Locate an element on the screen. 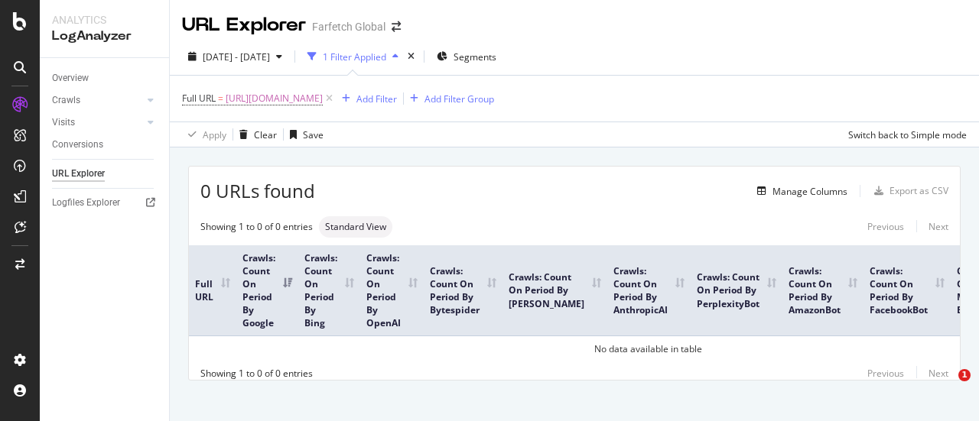 The image size is (979, 421). div: Conversions is located at coordinates (77, 145).